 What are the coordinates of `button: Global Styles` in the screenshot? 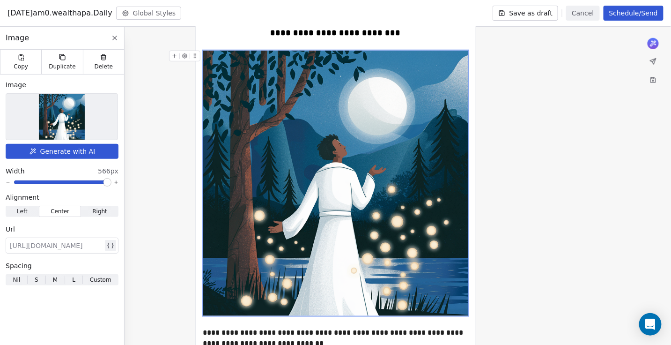 It's located at (149, 13).